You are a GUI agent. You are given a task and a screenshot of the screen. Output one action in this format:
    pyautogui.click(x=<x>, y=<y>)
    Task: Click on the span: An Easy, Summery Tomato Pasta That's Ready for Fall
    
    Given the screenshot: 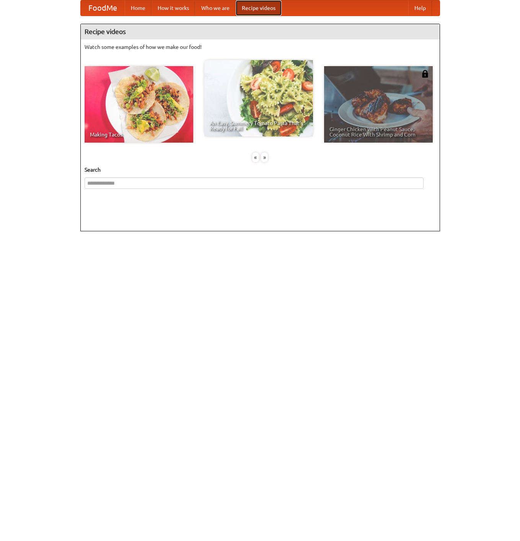 What is the action you would take?
    pyautogui.click(x=258, y=126)
    